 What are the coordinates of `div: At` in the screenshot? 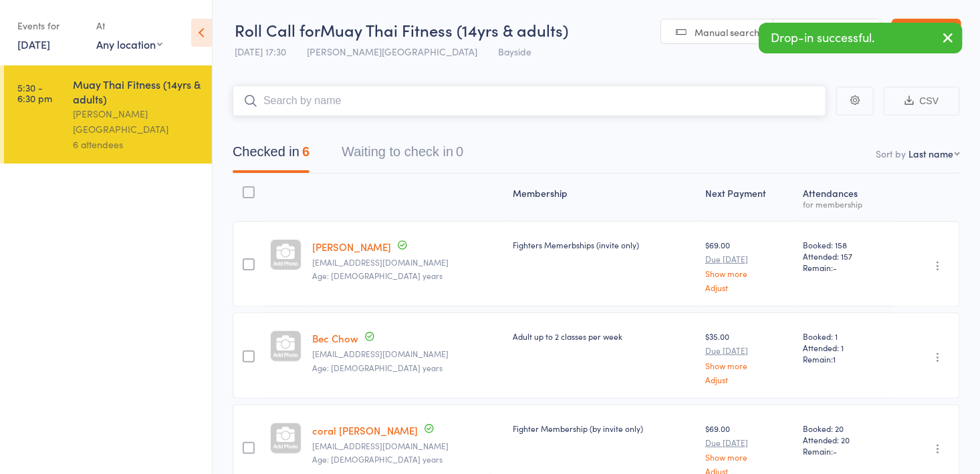 It's located at (129, 25).